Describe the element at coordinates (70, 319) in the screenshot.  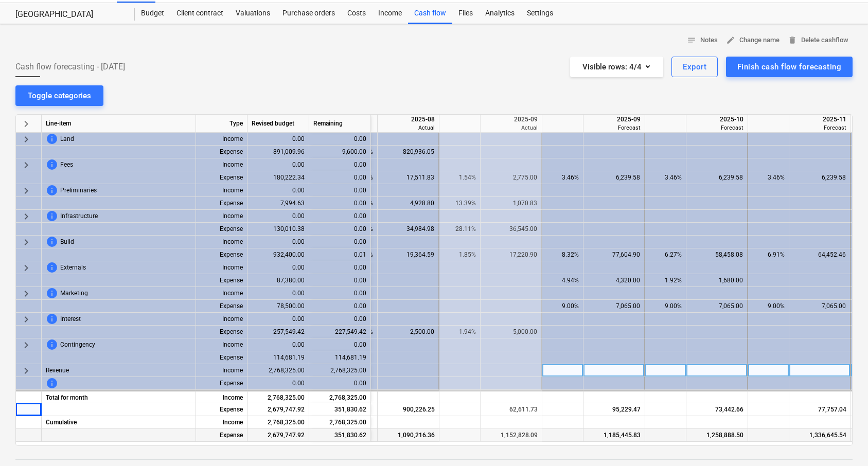
I see `span: Interest` at that location.